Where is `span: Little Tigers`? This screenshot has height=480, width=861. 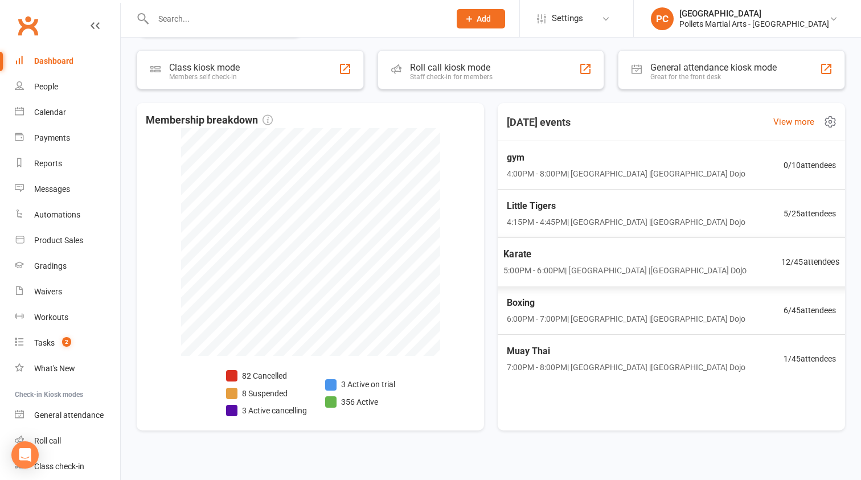 span: Little Tigers is located at coordinates (626, 206).